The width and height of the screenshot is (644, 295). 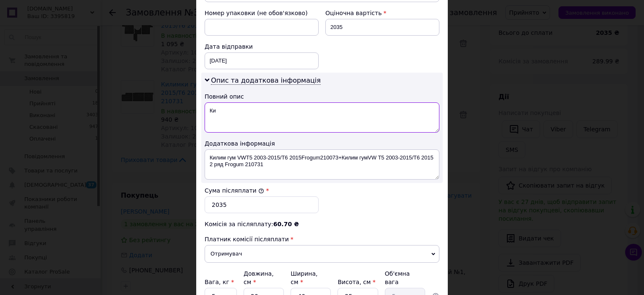 I want to click on div: Дата відправки, so click(x=262, y=47).